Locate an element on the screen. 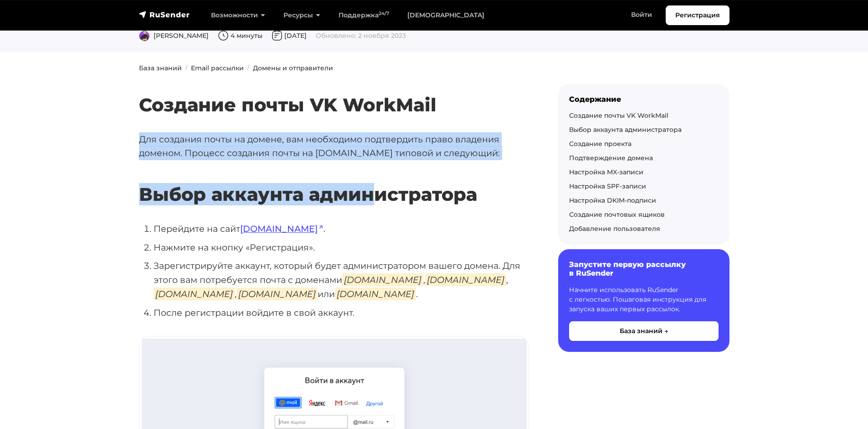 The height and width of the screenshot is (429, 868). sup: 24/7 is located at coordinates (383, 13).